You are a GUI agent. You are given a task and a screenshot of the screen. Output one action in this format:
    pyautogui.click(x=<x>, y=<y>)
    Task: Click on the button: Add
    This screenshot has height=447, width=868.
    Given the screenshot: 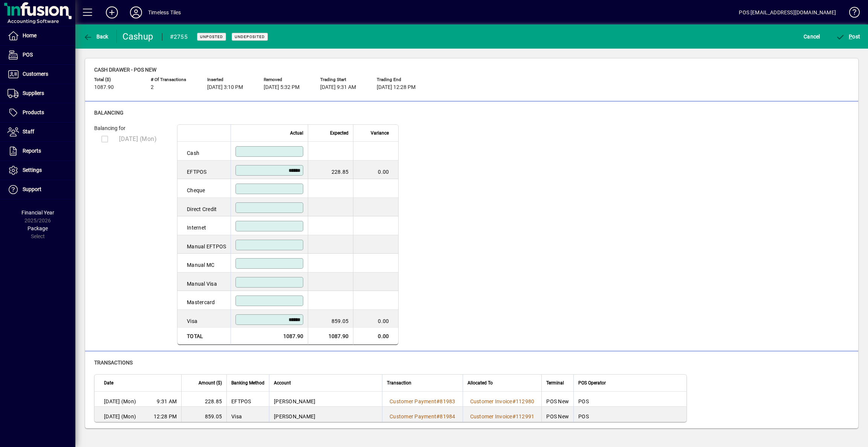 What is the action you would take?
    pyautogui.click(x=112, y=13)
    